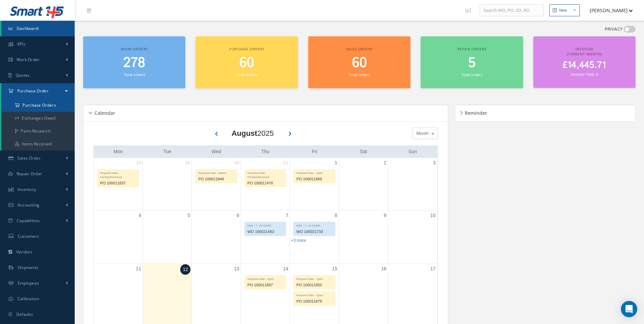  Describe the element at coordinates (38, 118) in the screenshot. I see `a: Exchanges Owed` at that location.